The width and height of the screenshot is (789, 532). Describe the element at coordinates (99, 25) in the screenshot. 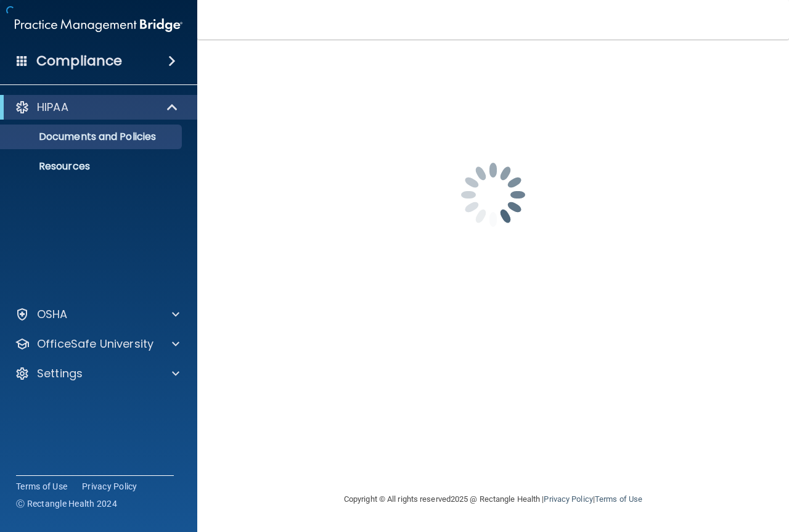

I see `img: PMB logo` at that location.